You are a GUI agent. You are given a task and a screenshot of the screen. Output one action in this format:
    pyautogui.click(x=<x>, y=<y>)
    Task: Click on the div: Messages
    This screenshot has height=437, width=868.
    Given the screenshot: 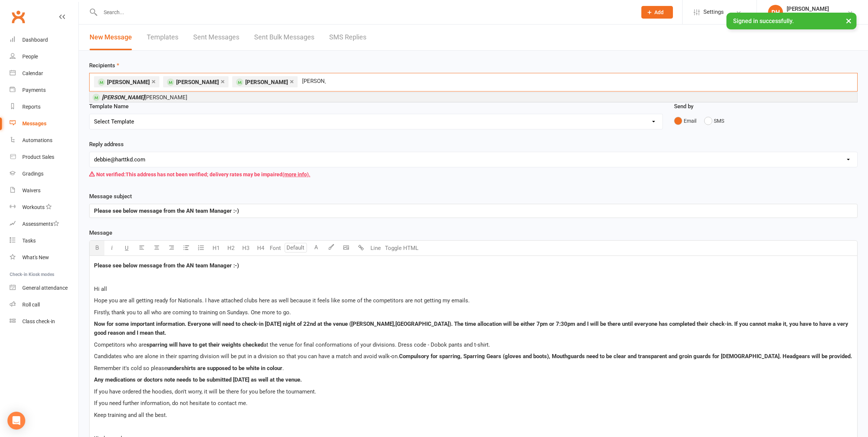 What is the action you would take?
    pyautogui.click(x=34, y=123)
    